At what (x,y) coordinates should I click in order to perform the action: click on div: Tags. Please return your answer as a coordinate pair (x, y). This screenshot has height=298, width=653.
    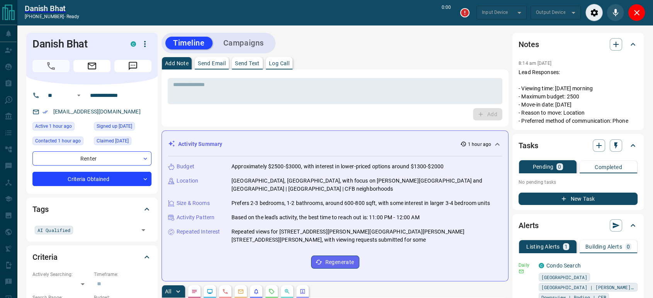
    Looking at the image, I should click on (92, 209).